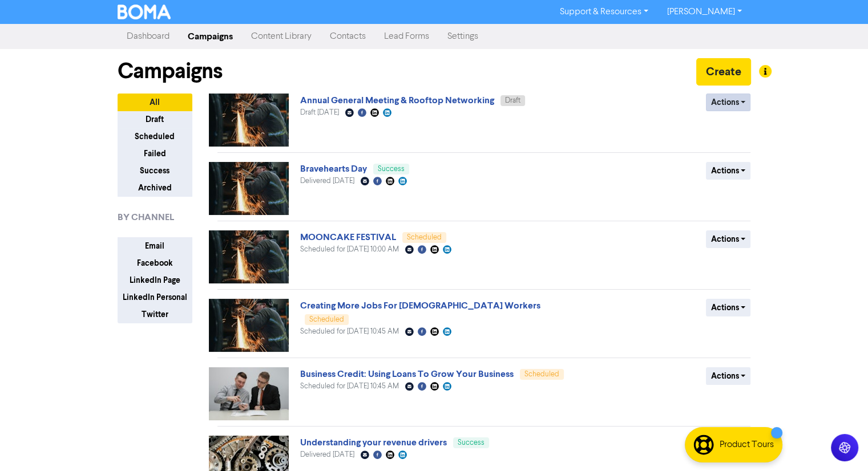 This screenshot has height=471, width=868. What do you see at coordinates (155, 171) in the screenshot?
I see `button: Success` at bounding box center [155, 171].